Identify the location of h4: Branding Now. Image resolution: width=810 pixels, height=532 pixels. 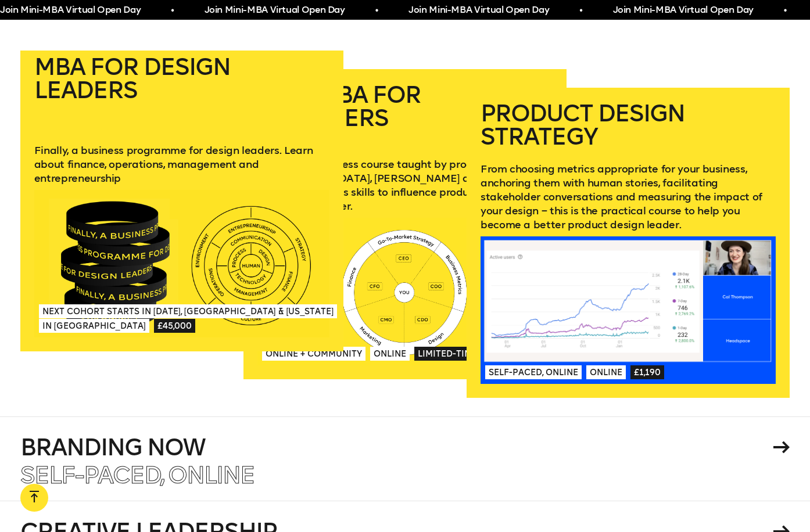
(394, 447).